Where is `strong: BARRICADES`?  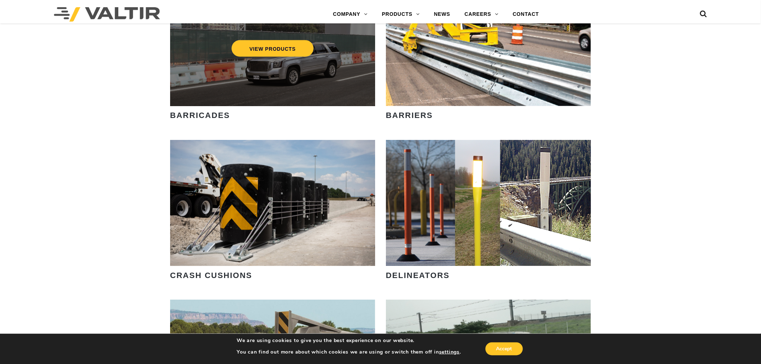
strong: BARRICADES is located at coordinates (200, 115).